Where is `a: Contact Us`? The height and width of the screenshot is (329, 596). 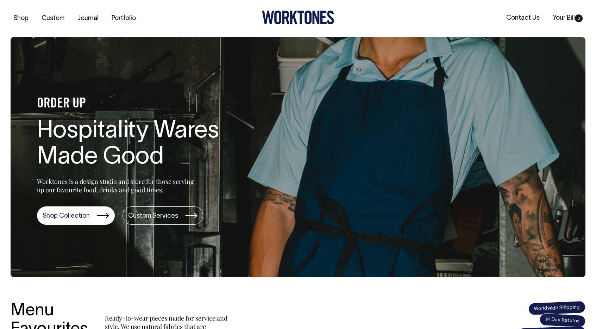 a: Contact Us is located at coordinates (523, 18).